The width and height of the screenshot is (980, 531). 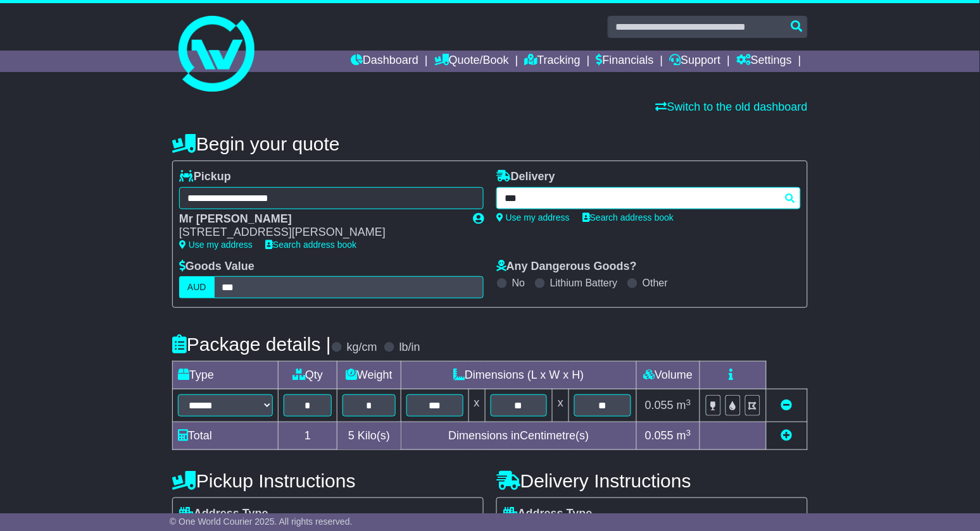 What do you see at coordinates (252, 344) in the screenshot?
I see `h4: Package details |` at bounding box center [252, 344].